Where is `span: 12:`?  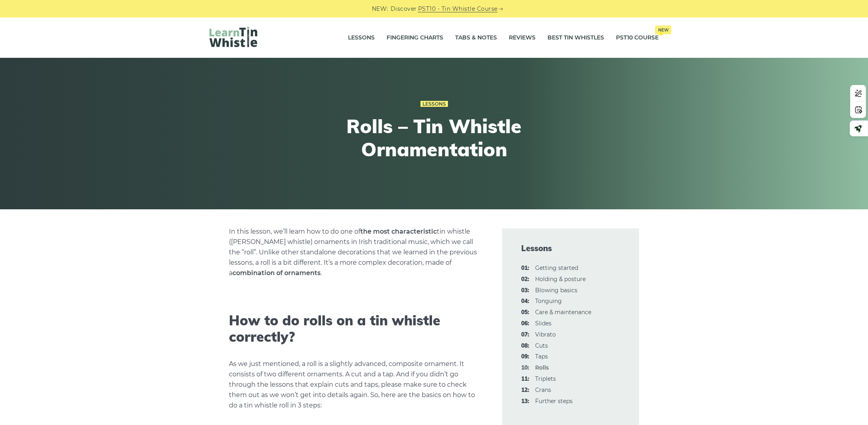 span: 12: is located at coordinates (525, 390).